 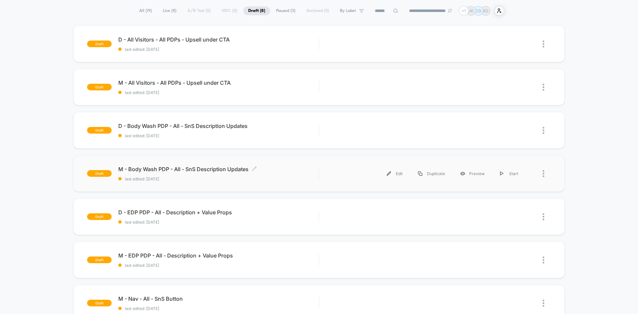 What do you see at coordinates (218, 40) in the screenshot?
I see `span: D - All Visitors - All PDPs - Upsell under CTA` at bounding box center [218, 40].